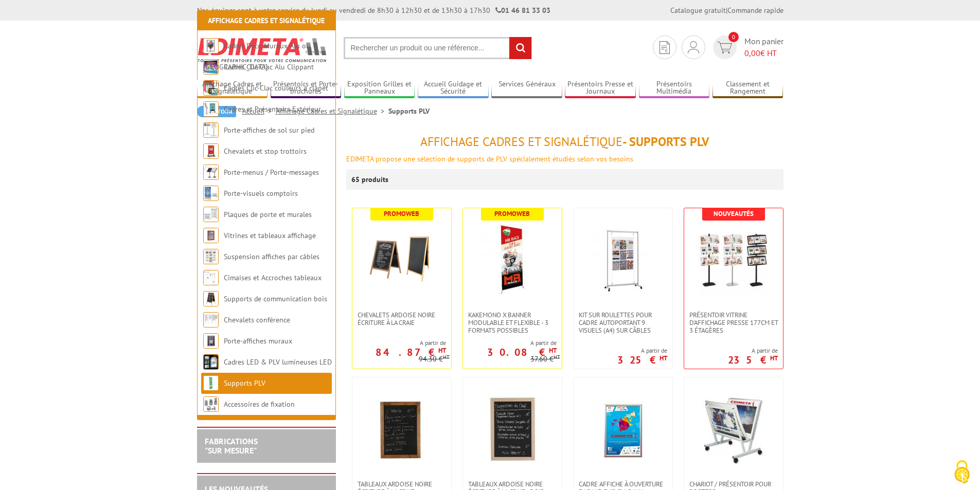 Image resolution: width=980 pixels, height=490 pixels. I want to click on p: 37.60 €, so click(545, 359).